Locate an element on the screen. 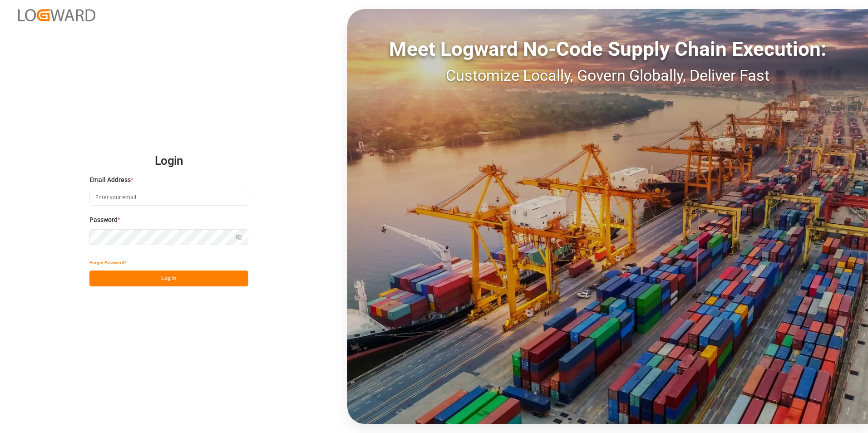  div: Meet Logward No-Code Supply Chain Execution: is located at coordinates (607, 49).